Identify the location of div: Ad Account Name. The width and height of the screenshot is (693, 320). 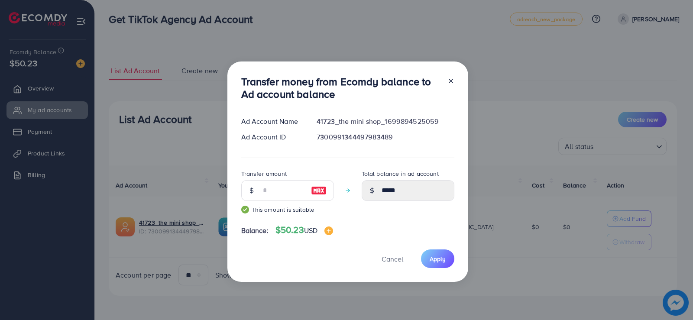
(272, 121).